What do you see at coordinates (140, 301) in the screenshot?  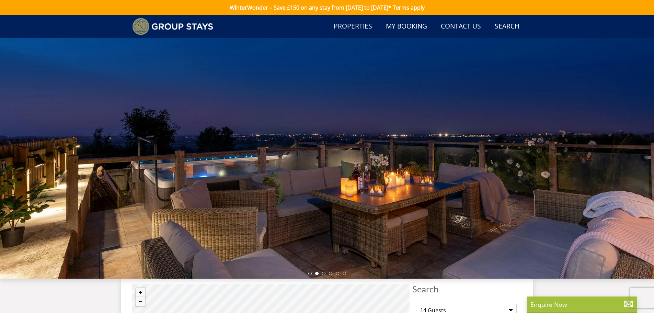 I see `button: Zoom out` at bounding box center [140, 301].